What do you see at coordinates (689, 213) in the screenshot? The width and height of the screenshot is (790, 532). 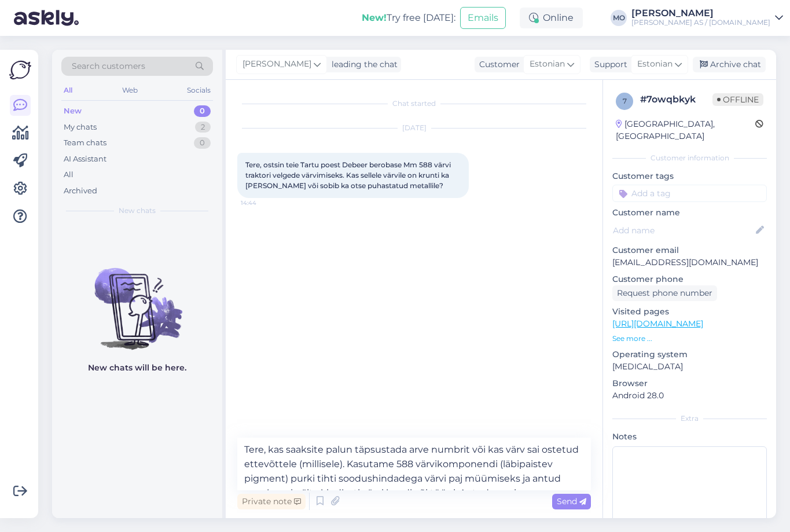 I see `p: Customer name` at bounding box center [689, 213].